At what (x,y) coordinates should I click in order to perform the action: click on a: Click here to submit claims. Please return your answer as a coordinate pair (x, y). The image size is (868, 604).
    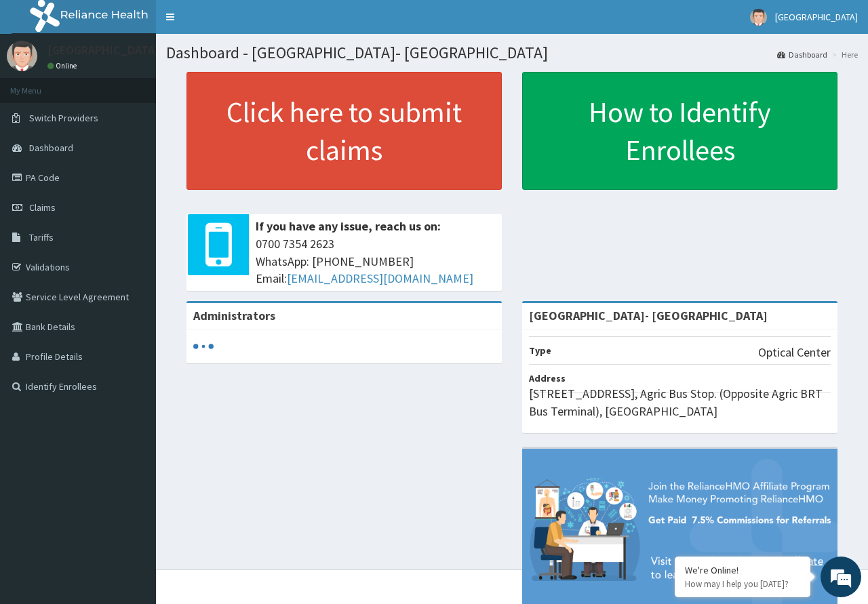
    Looking at the image, I should click on (344, 131).